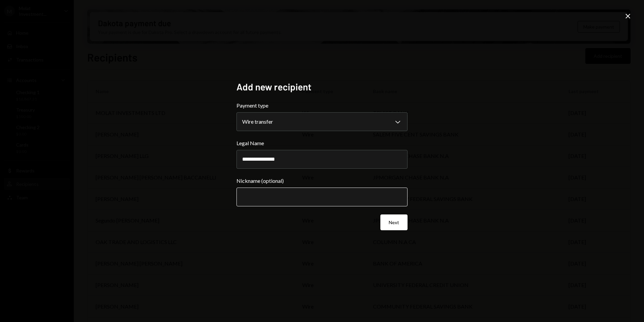  What do you see at coordinates (322, 87) in the screenshot?
I see `h2: Add new recipient` at bounding box center [322, 87].